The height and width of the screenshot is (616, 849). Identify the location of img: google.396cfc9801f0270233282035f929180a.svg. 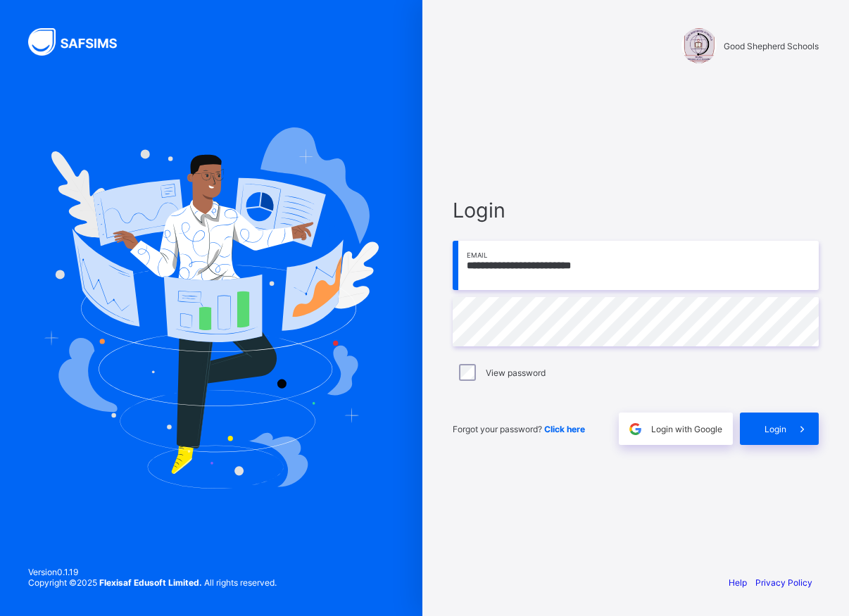
(635, 429).